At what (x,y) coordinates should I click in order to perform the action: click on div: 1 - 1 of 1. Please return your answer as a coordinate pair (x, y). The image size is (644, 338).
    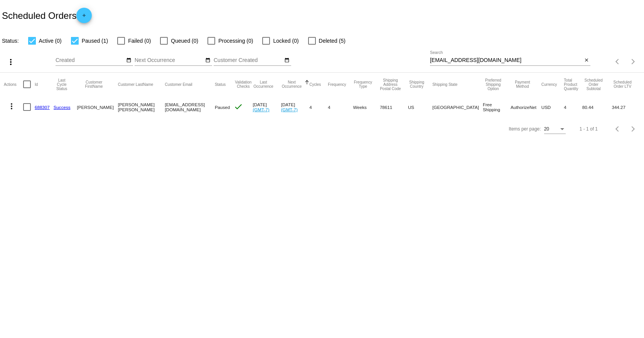
    Looking at the image, I should click on (588, 129).